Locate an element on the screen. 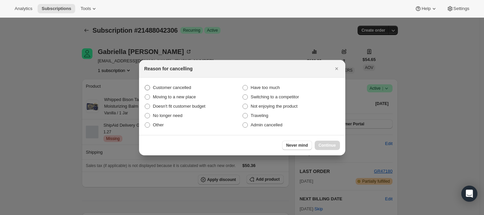 This screenshot has height=215, width=484. span: Customer cancelled is located at coordinates (172, 87).